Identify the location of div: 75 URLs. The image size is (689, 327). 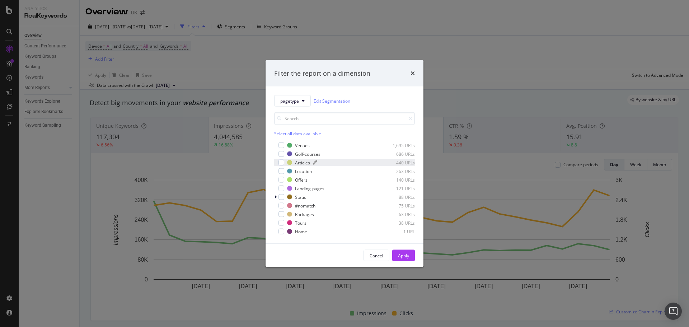
(397, 205).